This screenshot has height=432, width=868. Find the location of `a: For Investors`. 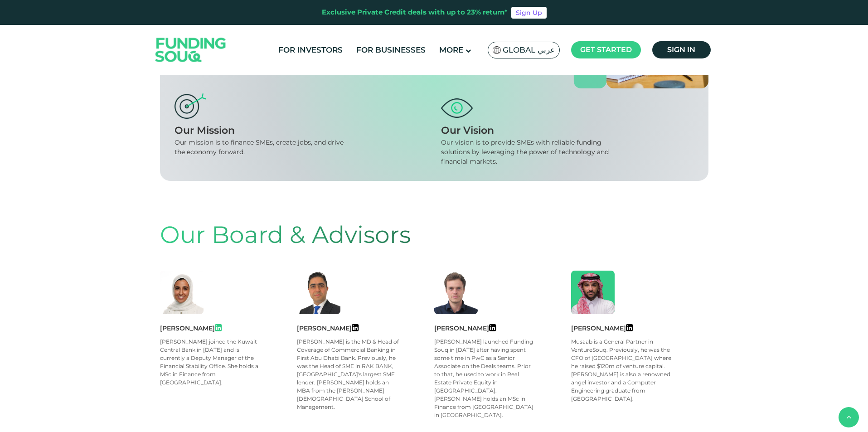

a: For Investors is located at coordinates (311, 50).